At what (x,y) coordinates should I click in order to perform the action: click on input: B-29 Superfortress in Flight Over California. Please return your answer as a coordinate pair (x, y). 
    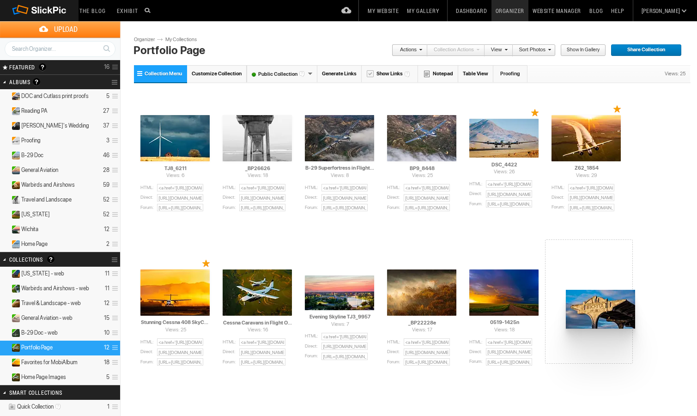
    Looking at the image, I should click on (340, 168).